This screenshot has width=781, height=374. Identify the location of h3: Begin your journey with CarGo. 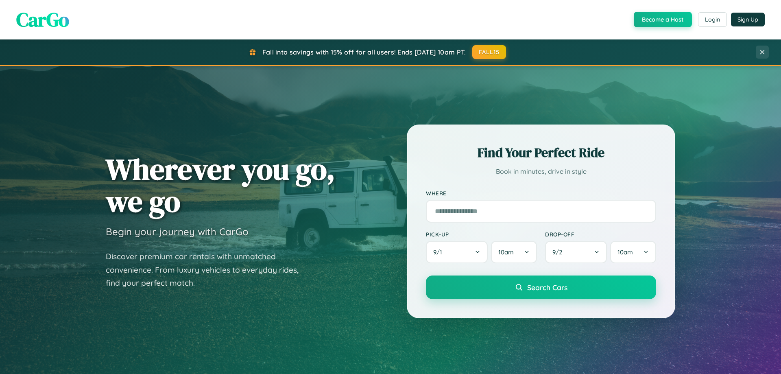
(177, 232).